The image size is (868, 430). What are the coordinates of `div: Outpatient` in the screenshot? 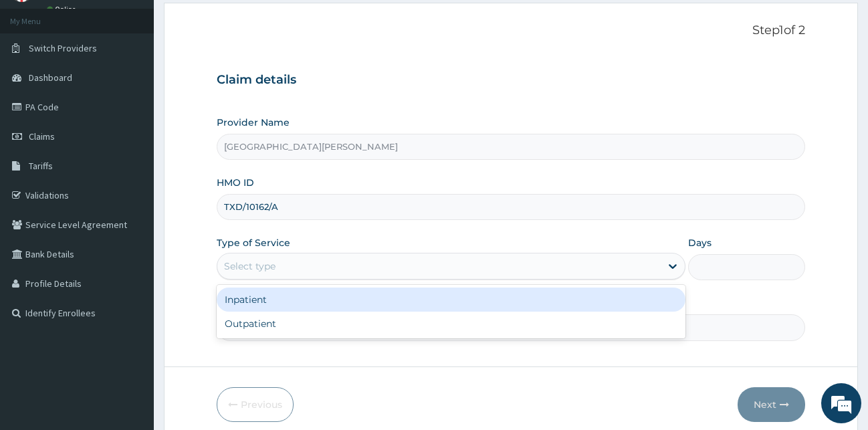 It's located at (451, 323).